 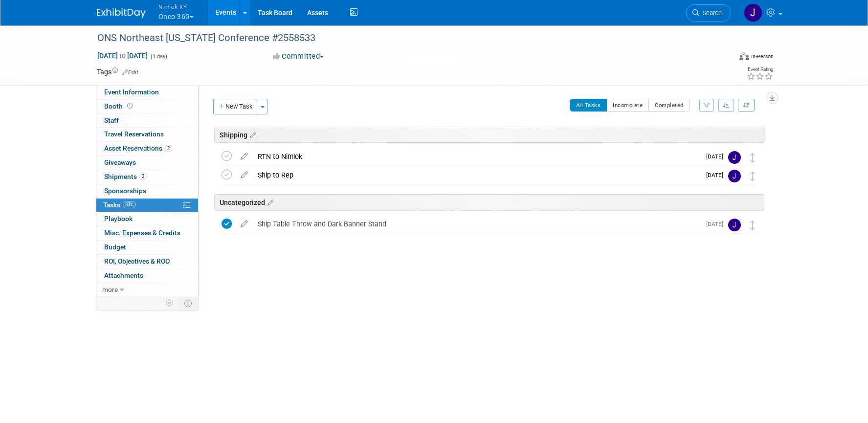 What do you see at coordinates (147, 276) in the screenshot?
I see `a: Attachments` at bounding box center [147, 276].